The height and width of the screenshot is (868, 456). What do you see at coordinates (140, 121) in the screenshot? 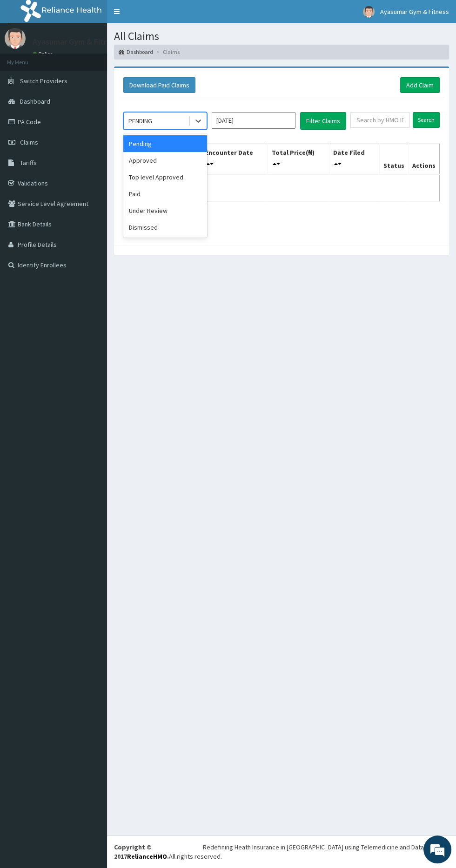
I see `div: PENDING` at bounding box center [140, 121].